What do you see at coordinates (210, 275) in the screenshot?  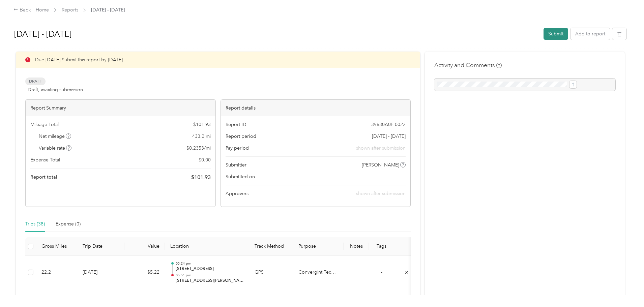 I see `p: 05:51 pm` at bounding box center [210, 275].